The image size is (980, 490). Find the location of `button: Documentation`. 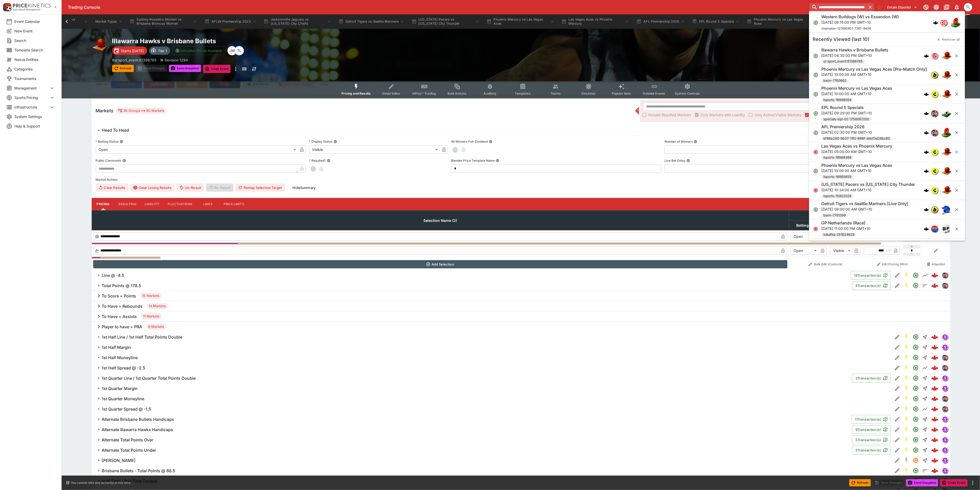

button: Documentation is located at coordinates (947, 7).